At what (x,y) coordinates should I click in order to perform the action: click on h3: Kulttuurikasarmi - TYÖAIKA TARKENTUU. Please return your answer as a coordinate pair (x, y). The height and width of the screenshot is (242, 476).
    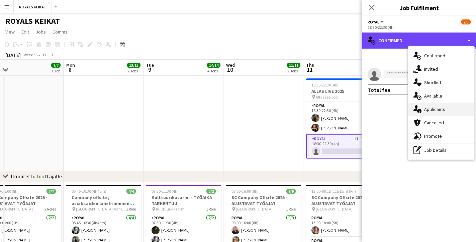
    Looking at the image, I should click on (184, 200).